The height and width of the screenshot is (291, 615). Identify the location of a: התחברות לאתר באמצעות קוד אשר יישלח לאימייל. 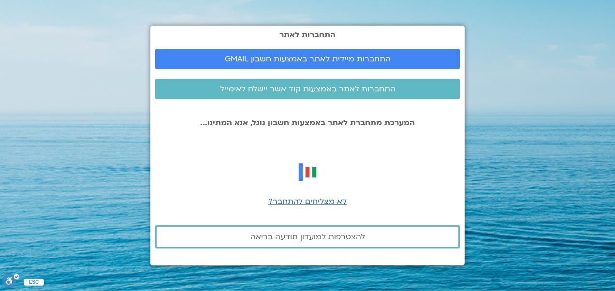
(308, 89).